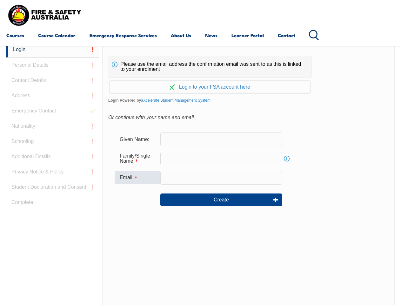 The width and height of the screenshot is (401, 305). Describe the element at coordinates (221, 200) in the screenshot. I see `button: Create` at that location.